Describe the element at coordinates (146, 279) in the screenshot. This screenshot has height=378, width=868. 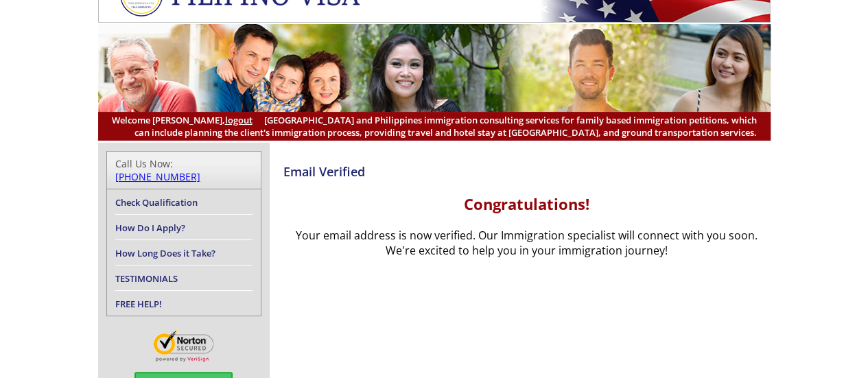
I see `a: TESTIMONIALS` at that location.